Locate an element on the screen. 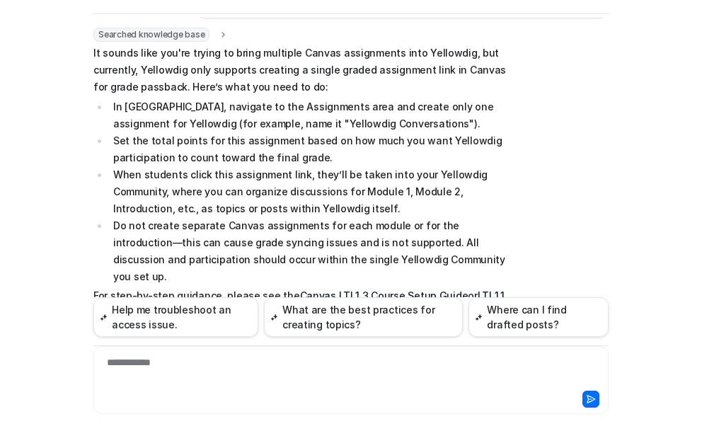 This screenshot has height=431, width=702. a: Canvas LTI 1.3 Course Setup Guide is located at coordinates (384, 295).